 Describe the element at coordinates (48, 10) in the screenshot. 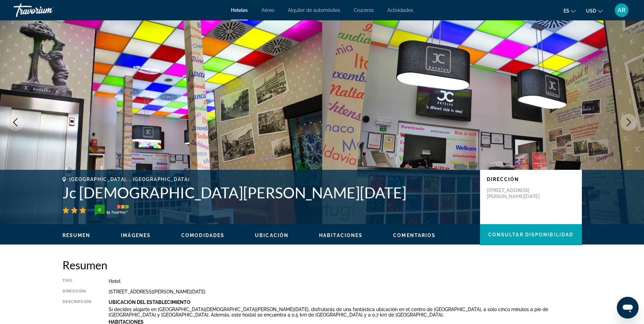

I see `a: Travorium` at that location.